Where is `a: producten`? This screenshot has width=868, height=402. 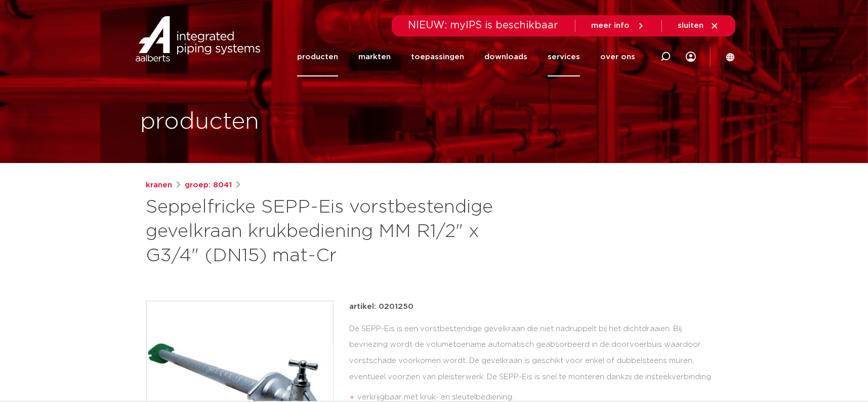
a: producten is located at coordinates (318, 57).